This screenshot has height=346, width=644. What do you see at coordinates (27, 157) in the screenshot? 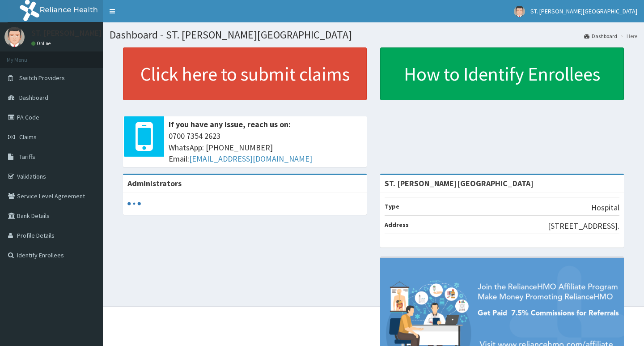
I see `span: Tariffs` at bounding box center [27, 157].